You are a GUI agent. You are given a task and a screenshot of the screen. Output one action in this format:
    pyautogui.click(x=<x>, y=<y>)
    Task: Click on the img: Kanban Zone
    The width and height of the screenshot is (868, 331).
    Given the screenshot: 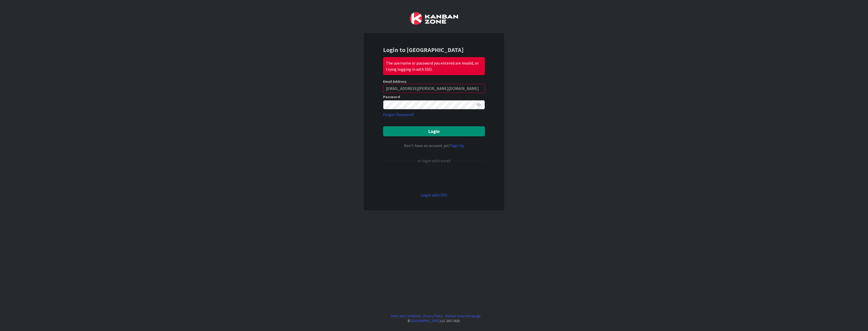 What is the action you would take?
    pyautogui.click(x=434, y=18)
    